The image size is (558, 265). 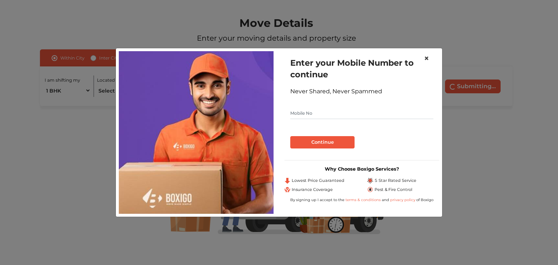 What do you see at coordinates (403, 200) in the screenshot?
I see `a: privacy policy` at bounding box center [403, 200].